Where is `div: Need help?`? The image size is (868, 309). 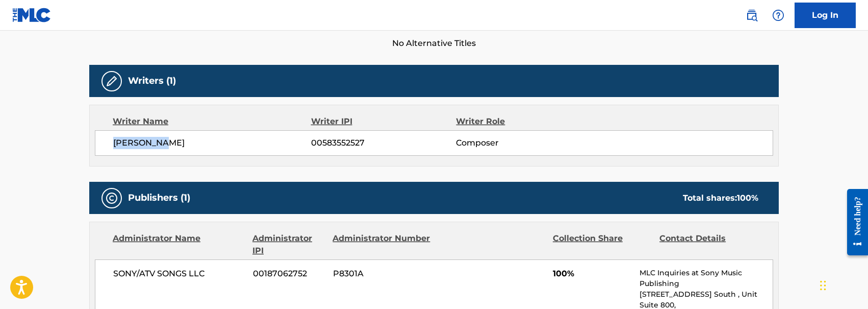
div: Need help? is located at coordinates (18, 35).